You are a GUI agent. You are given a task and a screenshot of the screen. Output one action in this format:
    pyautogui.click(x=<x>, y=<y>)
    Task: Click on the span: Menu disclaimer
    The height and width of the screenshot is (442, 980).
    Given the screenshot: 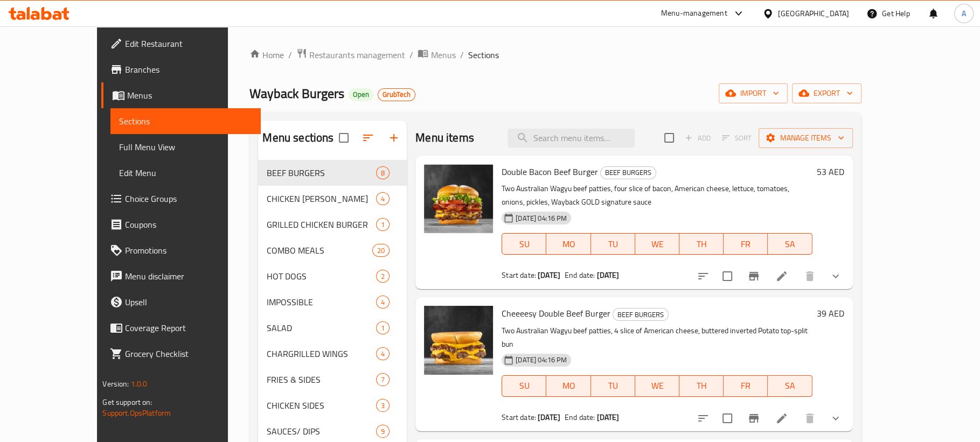 What is the action you would take?
    pyautogui.click(x=189, y=276)
    